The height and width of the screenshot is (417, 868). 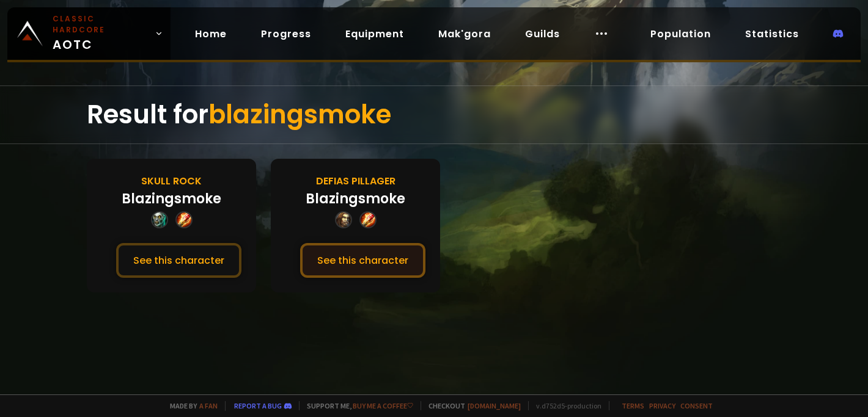 What do you see at coordinates (171, 181) in the screenshot?
I see `div: Skull Rock` at bounding box center [171, 181].